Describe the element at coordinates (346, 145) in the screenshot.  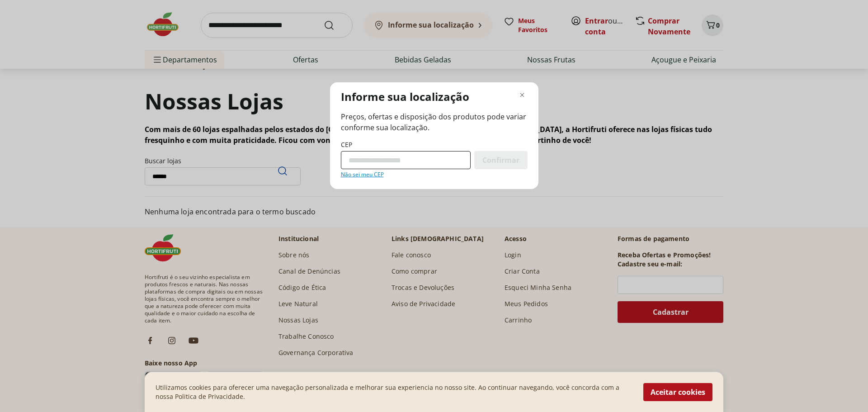
I see `label: CEP` at that location.